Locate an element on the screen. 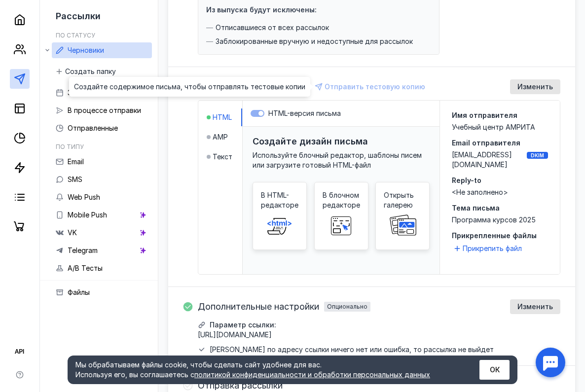  a: Файлы is located at coordinates (102, 292).